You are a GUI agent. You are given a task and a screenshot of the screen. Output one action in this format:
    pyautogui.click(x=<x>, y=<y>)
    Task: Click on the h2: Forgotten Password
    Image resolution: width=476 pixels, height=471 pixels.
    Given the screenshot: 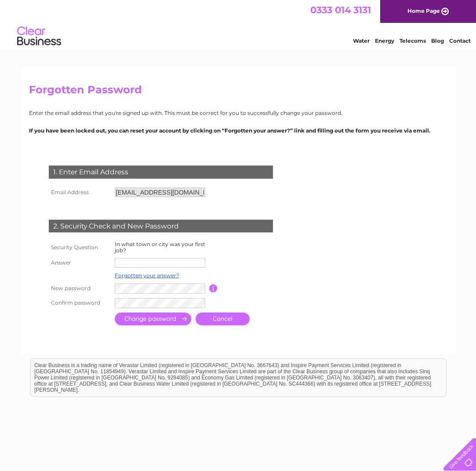 What is the action you would take?
    pyautogui.click(x=238, y=92)
    